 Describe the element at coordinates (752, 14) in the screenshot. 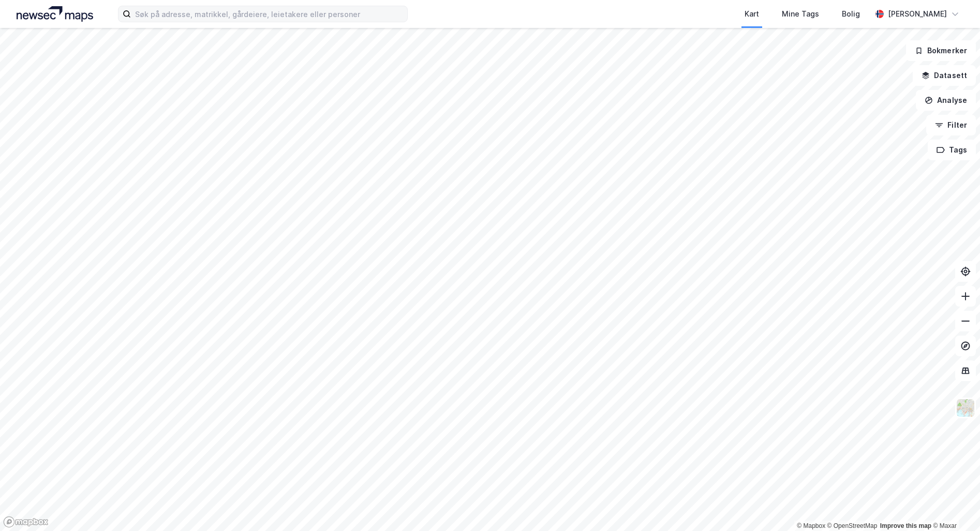

I see `div: Kart` at that location.